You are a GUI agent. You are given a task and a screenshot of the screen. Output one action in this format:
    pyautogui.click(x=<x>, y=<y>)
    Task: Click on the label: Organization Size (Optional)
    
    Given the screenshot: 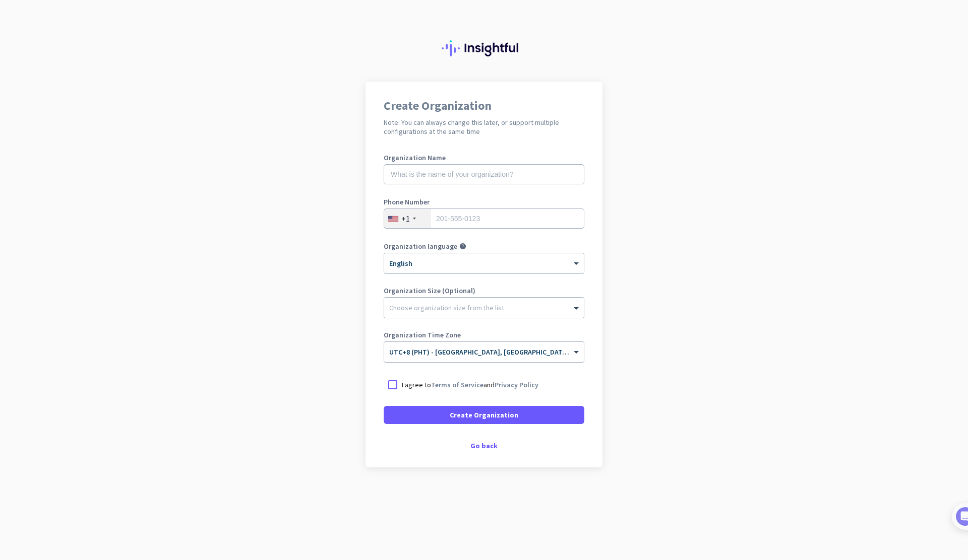 What is the action you would take?
    pyautogui.click(x=484, y=291)
    